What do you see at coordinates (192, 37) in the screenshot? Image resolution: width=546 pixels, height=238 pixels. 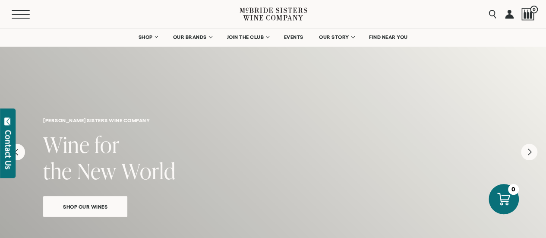 I see `a: OUR BRANDS` at bounding box center [192, 37].